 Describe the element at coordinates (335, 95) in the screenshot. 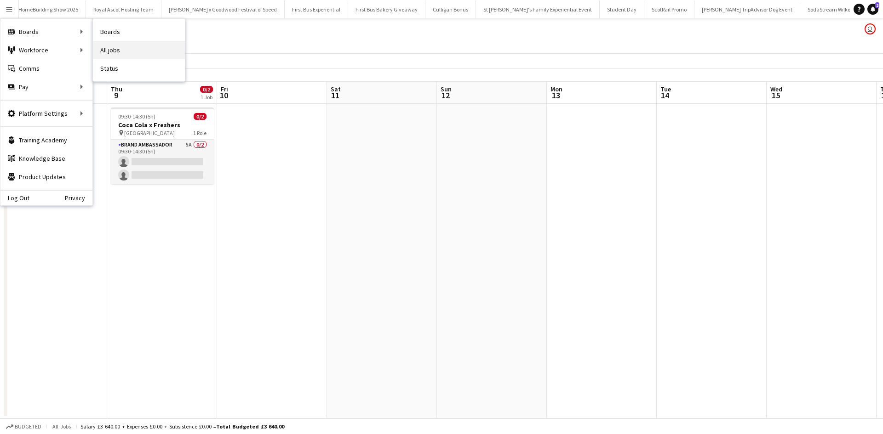

I see `span: 11` at that location.